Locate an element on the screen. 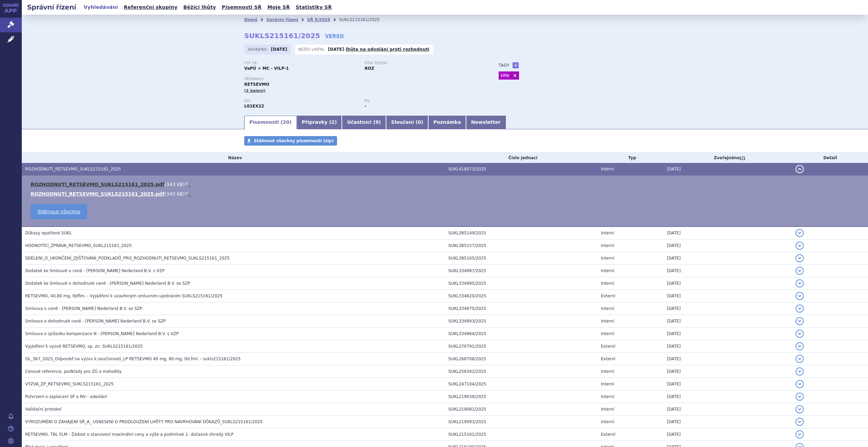 The image size is (868, 447). a: ROZHODNUTÍ_RETSEVMO_SUKLS215161_2025.pdf is located at coordinates (97, 194).